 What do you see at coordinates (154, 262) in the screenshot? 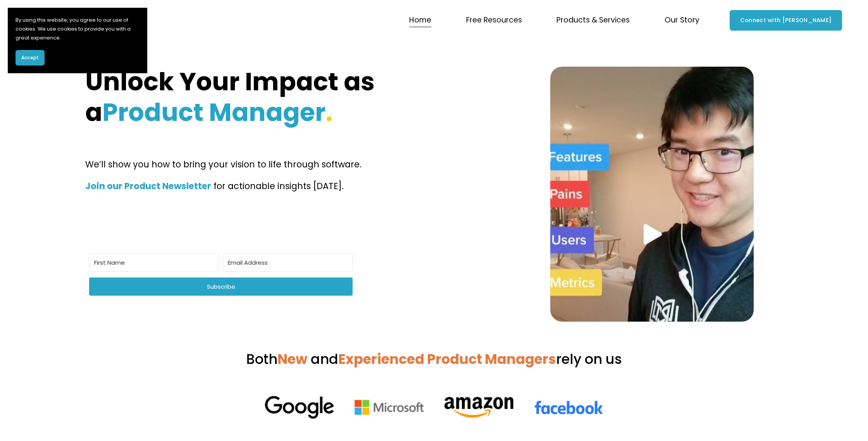
I see `input: First Name` at bounding box center [154, 262].